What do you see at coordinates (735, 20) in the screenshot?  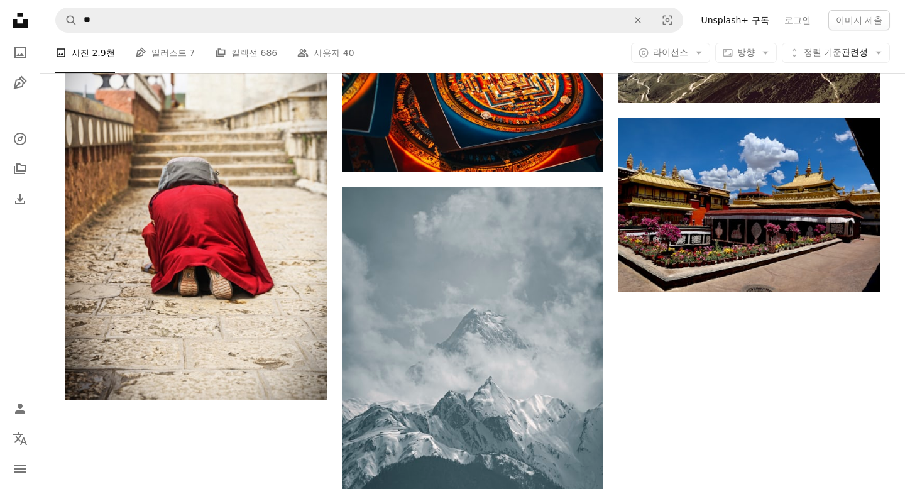 I see `a: Unsplash+ 구독` at bounding box center [735, 20].